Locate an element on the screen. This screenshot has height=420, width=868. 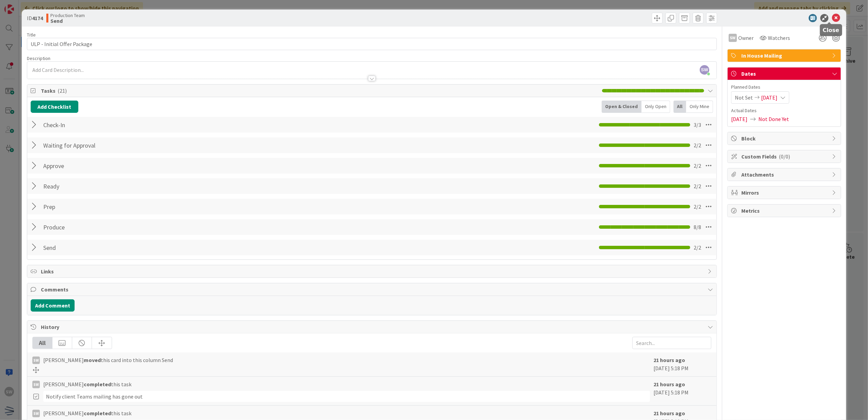
b: 4174 is located at coordinates (38, 18).